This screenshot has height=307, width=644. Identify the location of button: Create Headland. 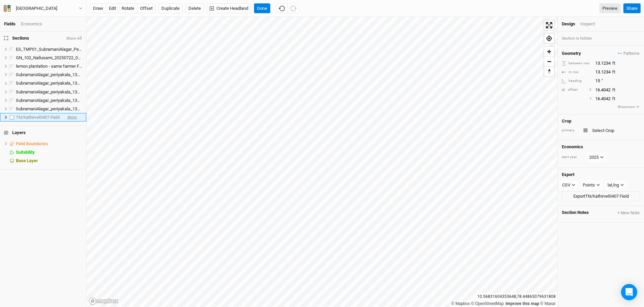
(229, 8).